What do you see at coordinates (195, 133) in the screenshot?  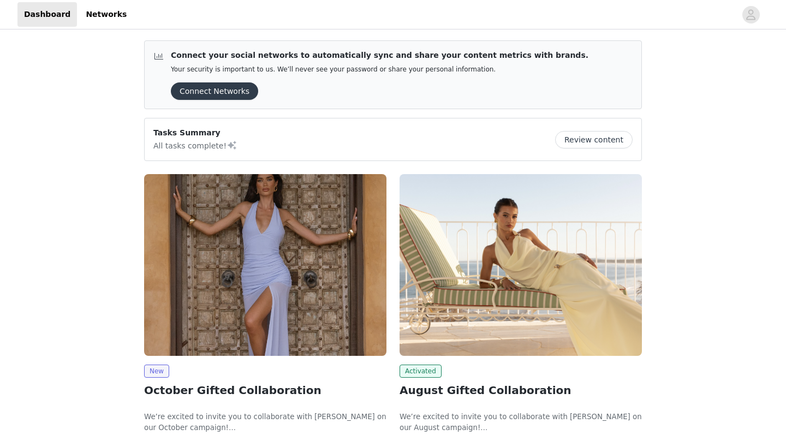 I see `p: Tasks Summary` at bounding box center [195, 133].